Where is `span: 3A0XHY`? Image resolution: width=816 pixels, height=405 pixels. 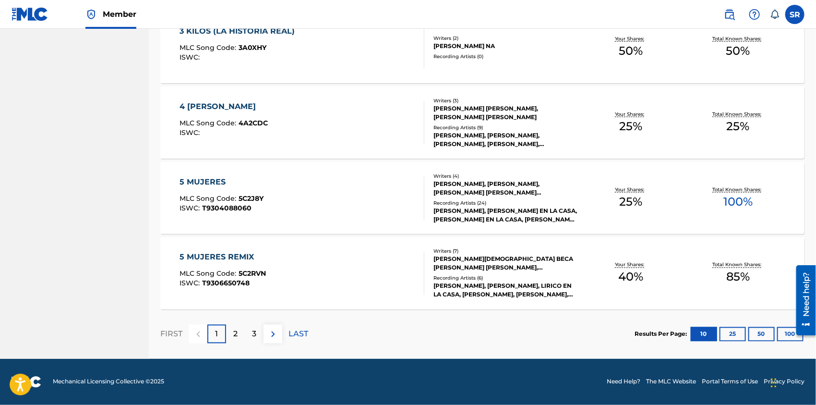
span: 3A0XHY is located at coordinates (252, 48).